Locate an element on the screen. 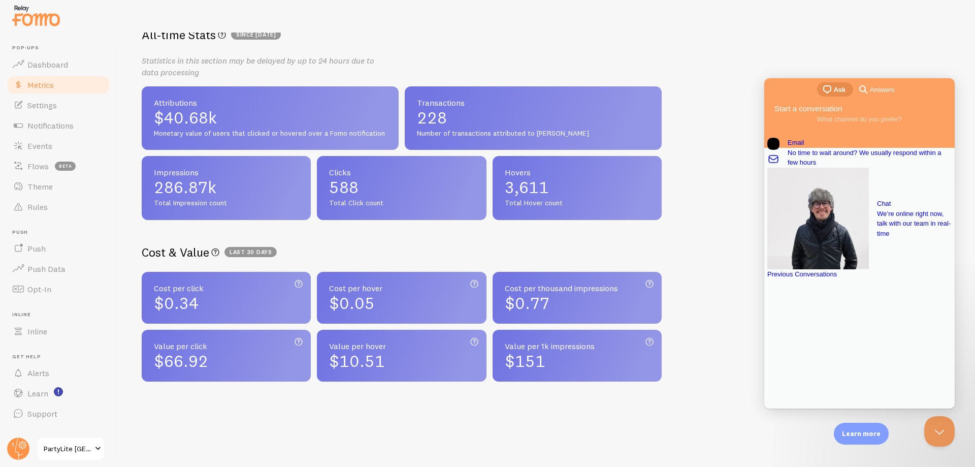 The image size is (975, 467). span: $10.51 is located at coordinates (357, 361).